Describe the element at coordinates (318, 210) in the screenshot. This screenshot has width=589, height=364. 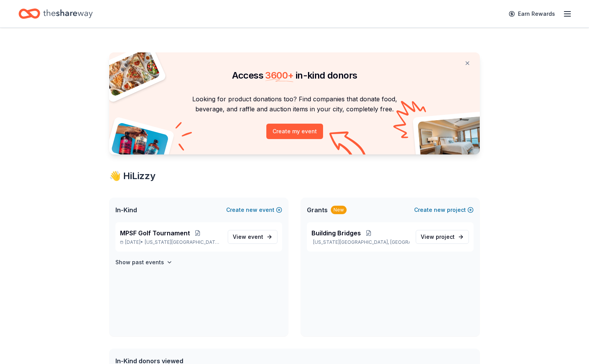
I see `span: Grants` at that location.